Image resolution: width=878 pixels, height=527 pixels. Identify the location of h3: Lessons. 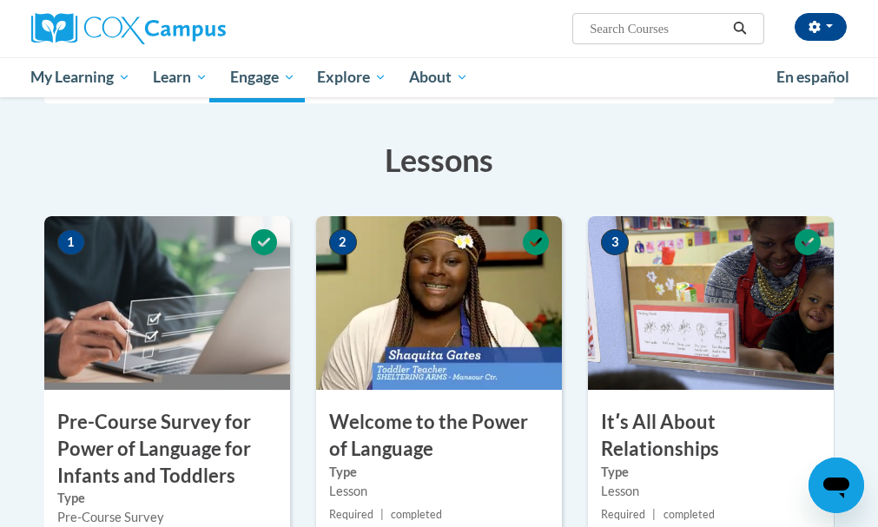
(440, 160).